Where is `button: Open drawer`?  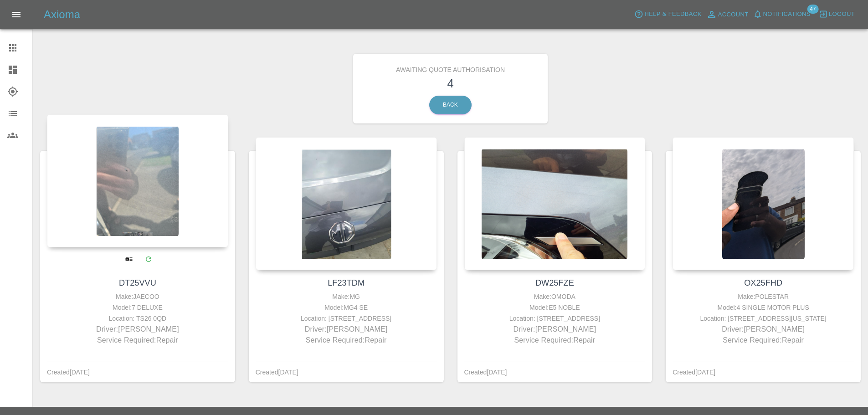
button: Open drawer is located at coordinates (16, 15).